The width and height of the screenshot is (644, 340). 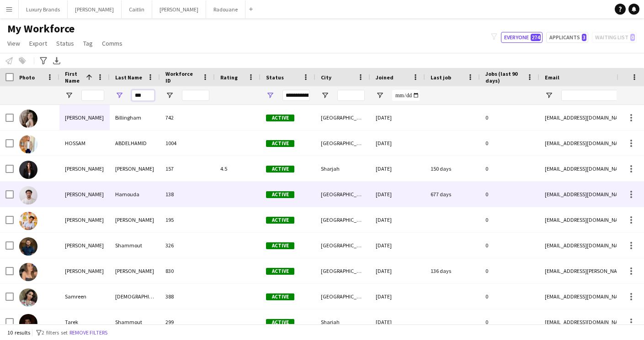 What do you see at coordinates (14, 43) in the screenshot?
I see `span: View` at bounding box center [14, 43].